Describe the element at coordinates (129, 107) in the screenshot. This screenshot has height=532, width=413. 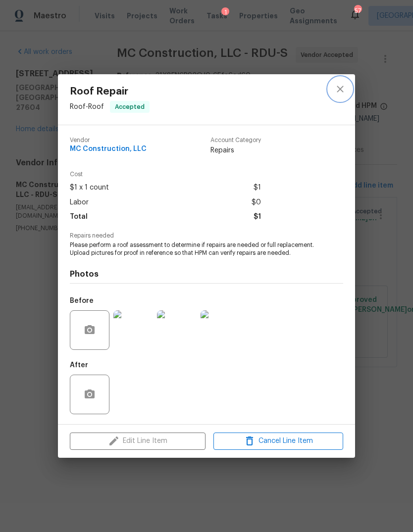
I see `span: Accepted` at that location.